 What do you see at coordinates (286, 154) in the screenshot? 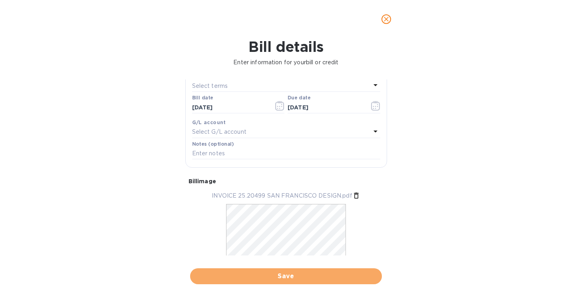
I see `input: Enter notes` at bounding box center [286, 154].